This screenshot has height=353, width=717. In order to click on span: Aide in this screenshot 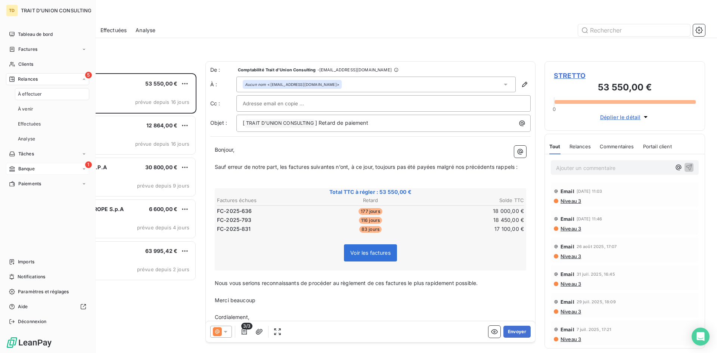, I will do `click(23, 307)`.